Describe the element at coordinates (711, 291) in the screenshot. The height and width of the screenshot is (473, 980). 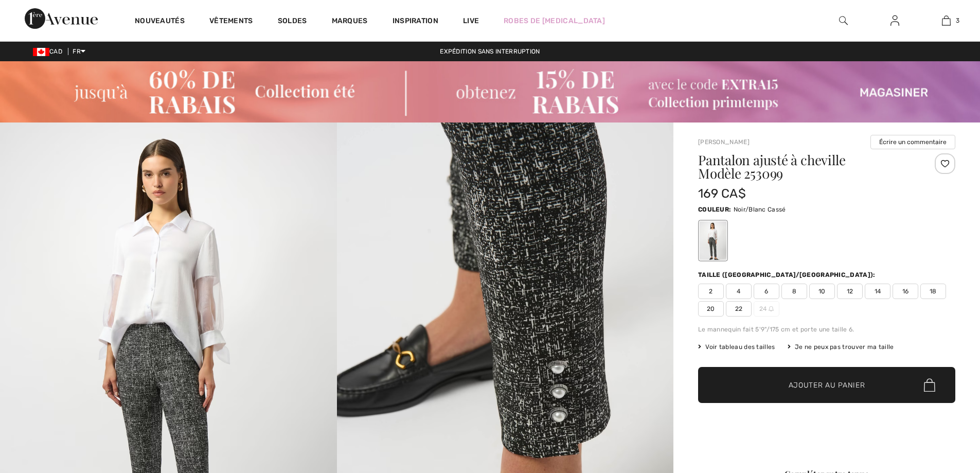
I see `span: 2` at that location.